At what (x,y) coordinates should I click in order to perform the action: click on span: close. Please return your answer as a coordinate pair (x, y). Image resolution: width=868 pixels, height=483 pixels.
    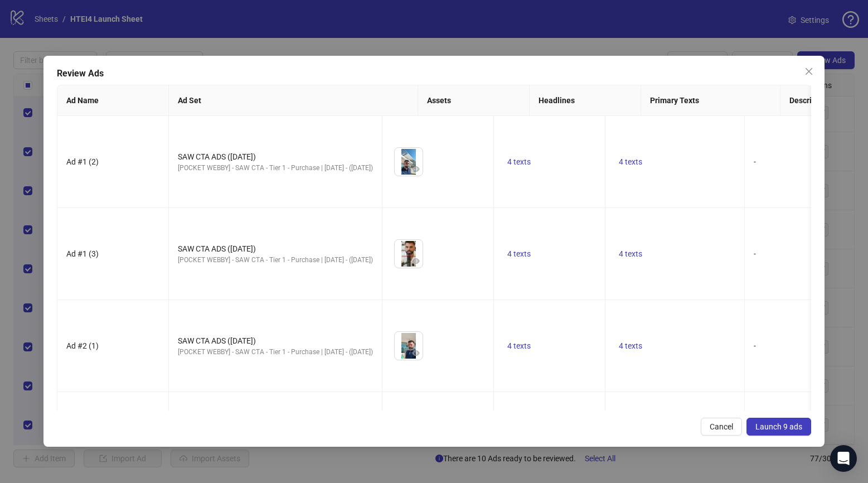
    Looking at the image, I should click on (809, 71).